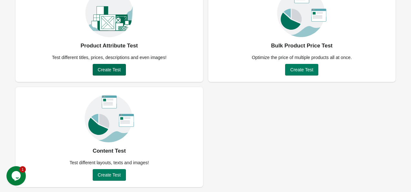 Image resolution: width=411 pixels, height=192 pixels. I want to click on div: Test different layouts, texts and images!, so click(109, 163).